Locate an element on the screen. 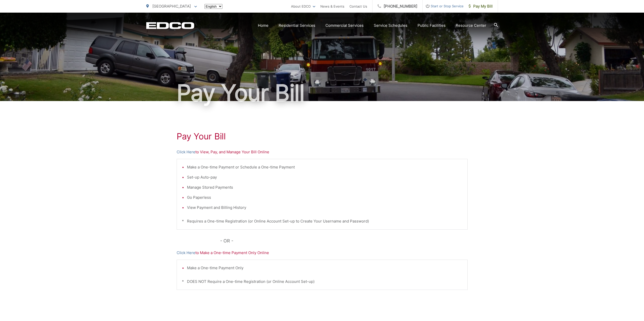 Image resolution: width=644 pixels, height=321 pixels. li: Go Paperless is located at coordinates (324, 198).